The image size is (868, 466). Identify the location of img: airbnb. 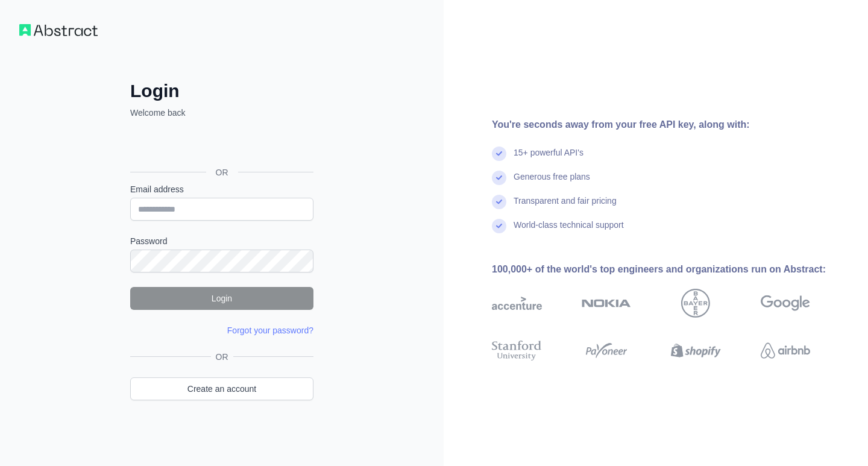
(785, 350).